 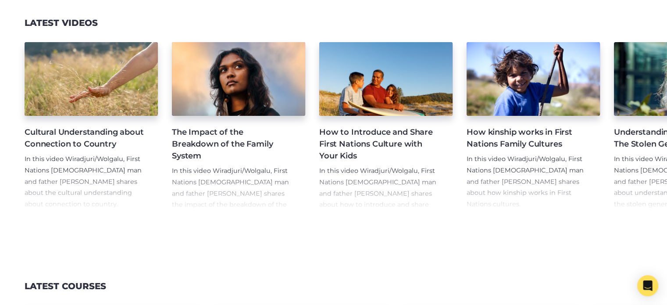 What do you see at coordinates (91, 126) in the screenshot?
I see `a: Cultural Understanding about Connection to Country In this video Wiradjuri/Wolgalu, First Nations...` at bounding box center [91, 126].